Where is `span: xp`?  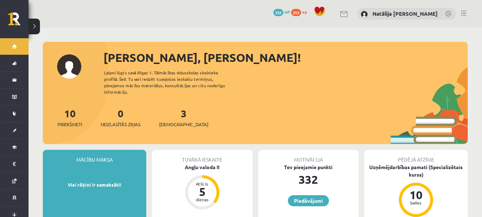
span: xp is located at coordinates (304, 12).